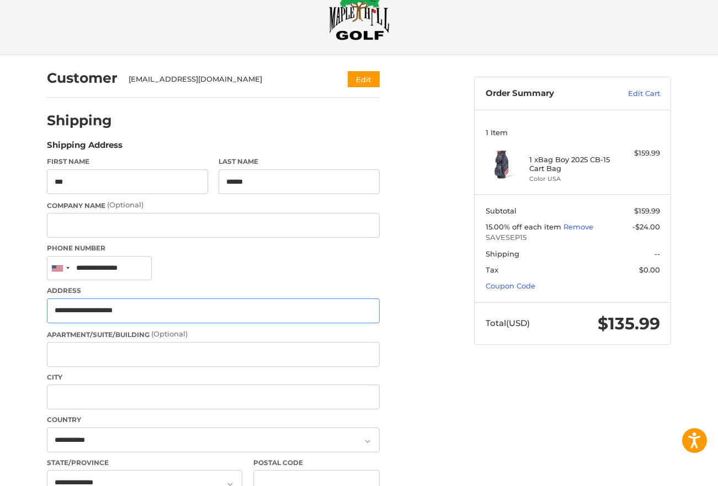 Image resolution: width=718 pixels, height=486 pixels. What do you see at coordinates (650, 270) in the screenshot?
I see `span: $0.00` at bounding box center [650, 270].